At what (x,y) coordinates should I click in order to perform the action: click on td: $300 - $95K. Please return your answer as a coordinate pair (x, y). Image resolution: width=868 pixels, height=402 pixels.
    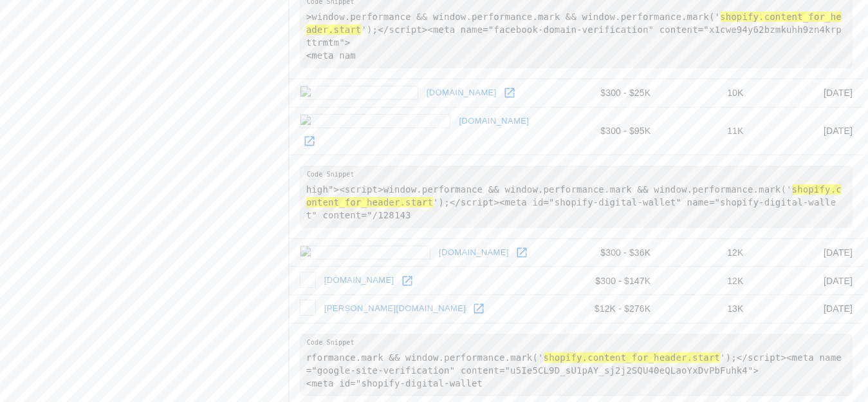
    Looking at the image, I should click on (611, 131).